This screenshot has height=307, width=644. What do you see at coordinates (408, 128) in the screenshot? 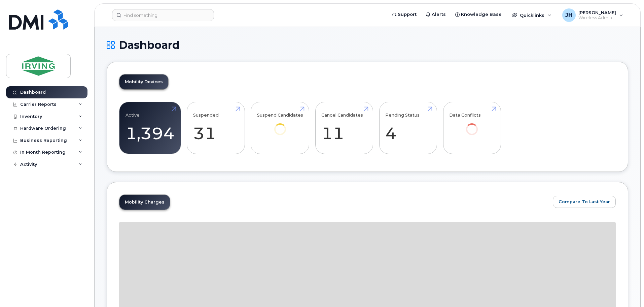
I see `a: Pending Status 4` at bounding box center [408, 128].